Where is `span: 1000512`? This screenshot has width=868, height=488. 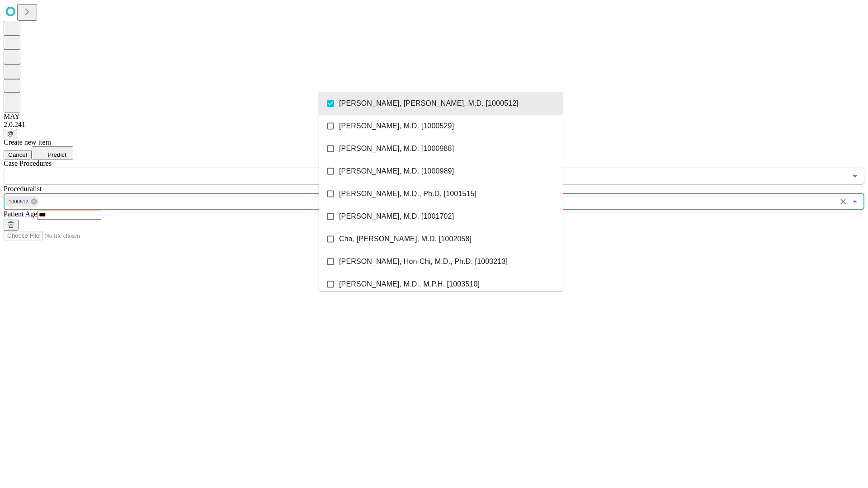
span: 1000512 is located at coordinates (18, 202).